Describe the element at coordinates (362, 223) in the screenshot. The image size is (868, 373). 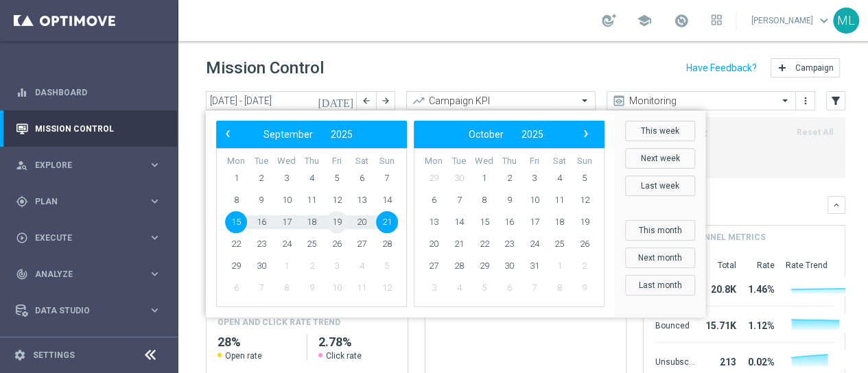
I see `span: 20` at that location.